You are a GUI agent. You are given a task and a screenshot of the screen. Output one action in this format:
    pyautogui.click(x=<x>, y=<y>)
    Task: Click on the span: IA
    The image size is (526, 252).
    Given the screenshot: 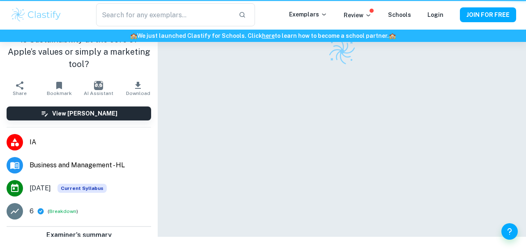 What is the action you would take?
    pyautogui.click(x=90, y=142)
    